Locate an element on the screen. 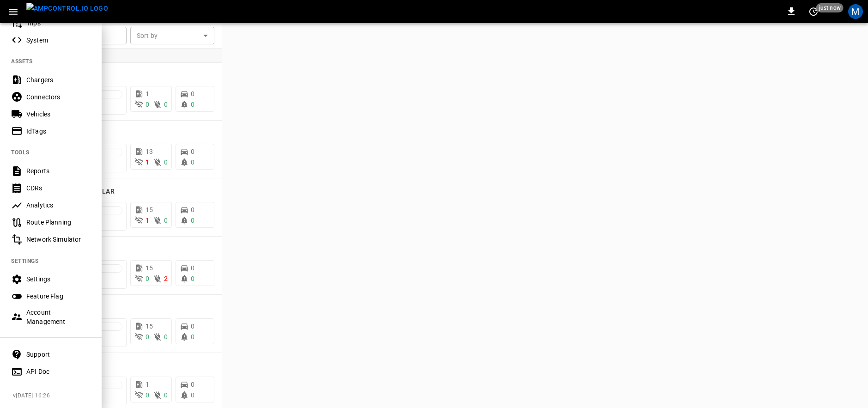 The height and width of the screenshot is (408, 868). div: Route Planning is located at coordinates (58, 222).